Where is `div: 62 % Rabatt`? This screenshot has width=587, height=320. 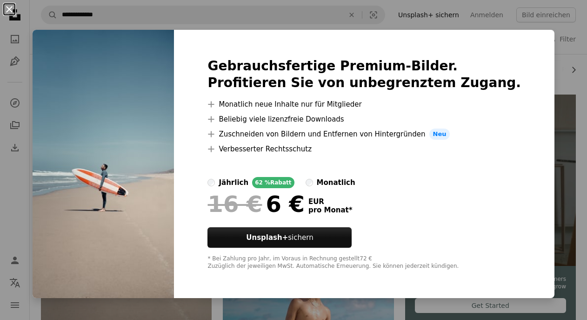
div: 62 % Rabatt is located at coordinates (273, 182).